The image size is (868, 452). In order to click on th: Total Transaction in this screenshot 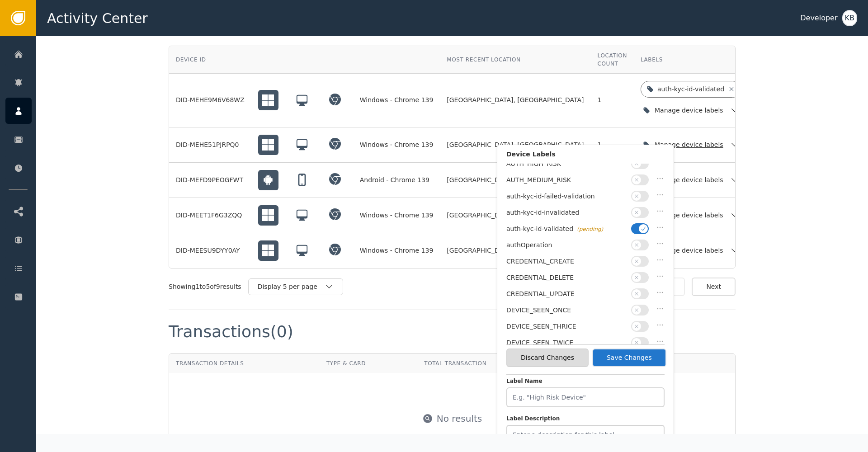, I will do `click(488, 363)`.